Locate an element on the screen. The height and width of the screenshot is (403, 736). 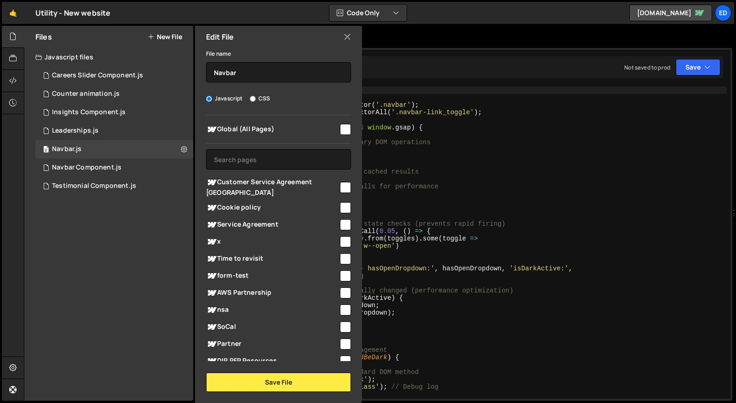
span: DIR RFP Resources is located at coordinates (272, 361).